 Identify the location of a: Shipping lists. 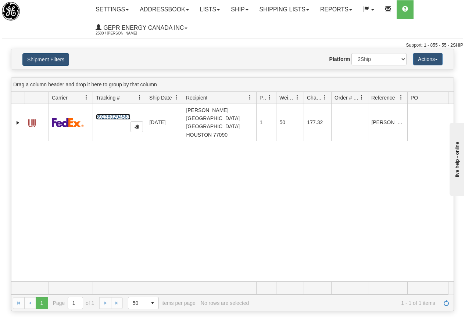
(284, 10).